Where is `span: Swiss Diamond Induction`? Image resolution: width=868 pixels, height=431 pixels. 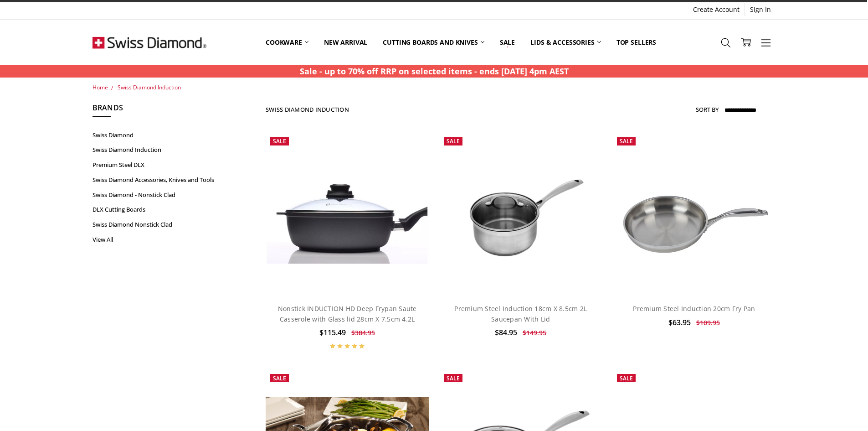 span: Swiss Diamond Induction is located at coordinates (149, 87).